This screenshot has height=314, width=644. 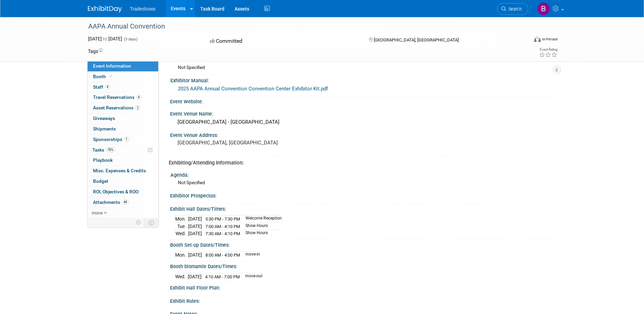 What do you see at coordinates (130, 39) in the screenshot?
I see `span: (3 days)` at bounding box center [130, 39].